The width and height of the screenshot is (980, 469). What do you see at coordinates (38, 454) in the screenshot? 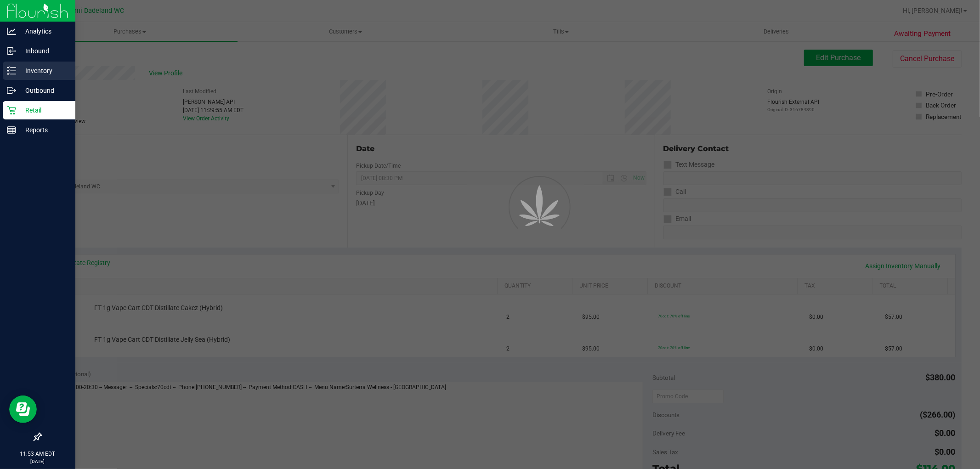
I see `p: 11:53 AM EDT` at bounding box center [38, 454].